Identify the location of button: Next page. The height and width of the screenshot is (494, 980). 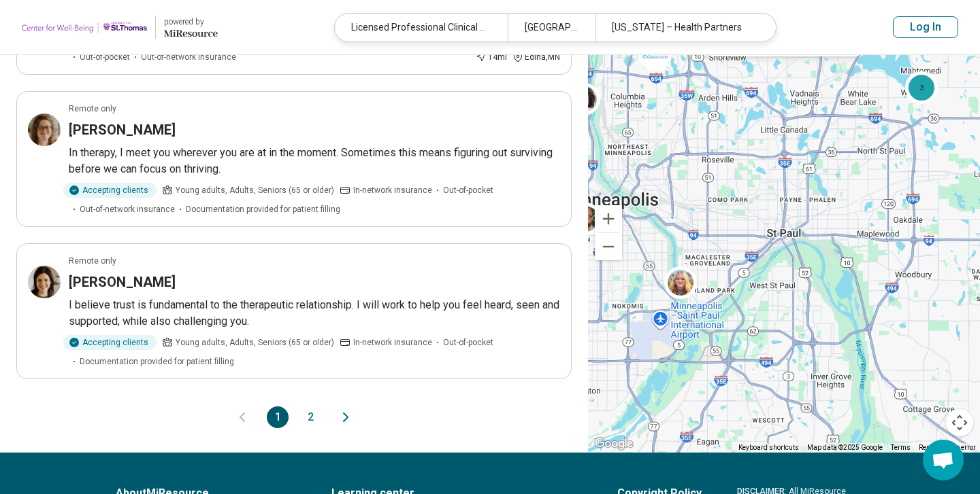
(346, 417).